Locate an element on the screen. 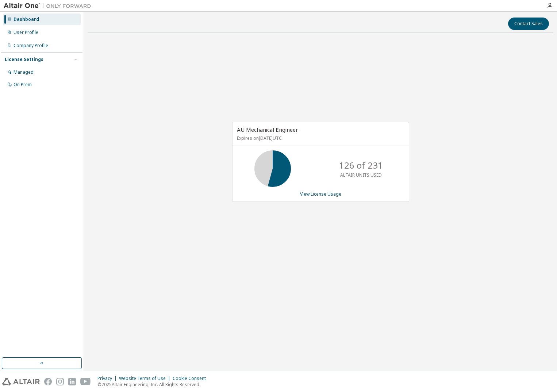  div: Dashboard is located at coordinates (26, 20).